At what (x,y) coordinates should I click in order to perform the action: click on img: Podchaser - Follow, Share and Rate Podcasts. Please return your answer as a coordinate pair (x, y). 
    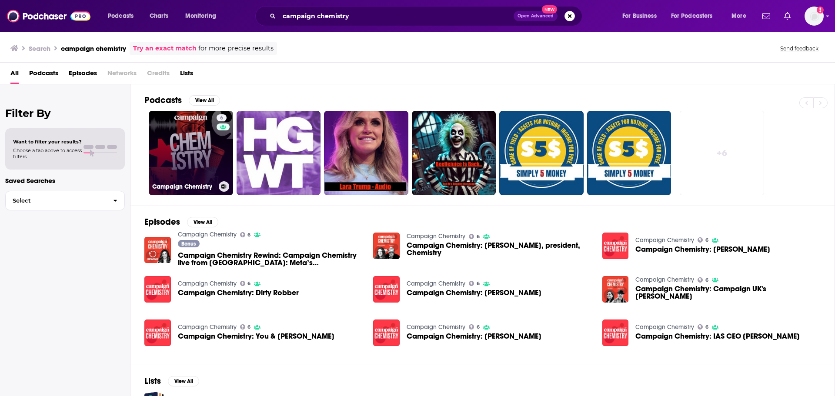
    Looking at the image, I should click on (49, 16).